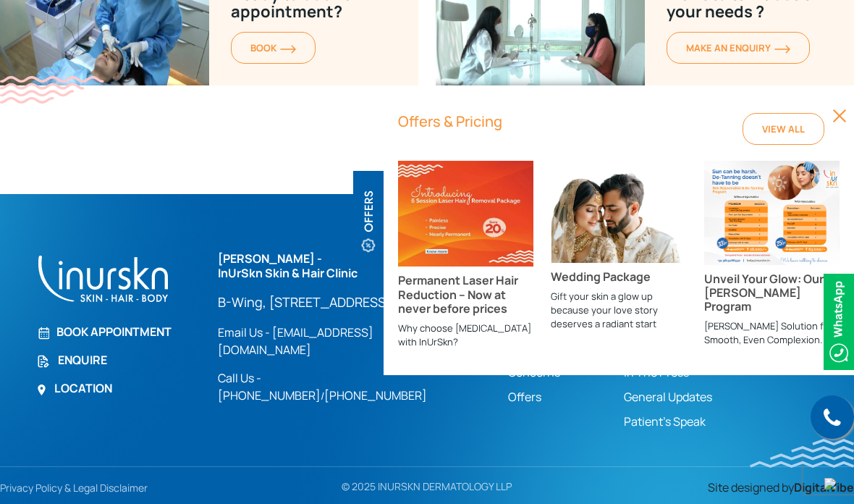  Describe the element at coordinates (618, 243) in the screenshot. I see `a: Wedding Package` at that location.